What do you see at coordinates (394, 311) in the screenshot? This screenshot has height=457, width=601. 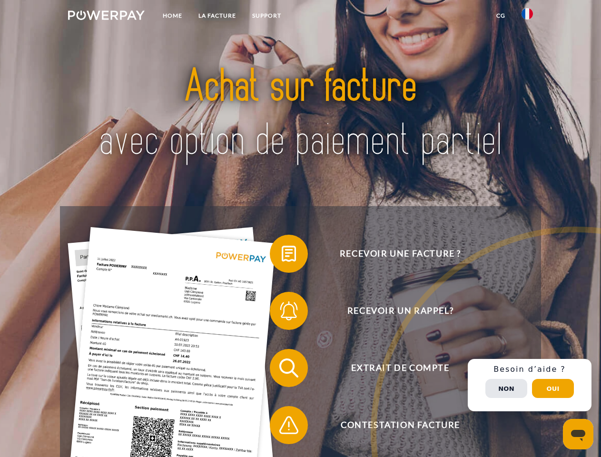 I see `a: Recevoir un rappel?` at bounding box center [394, 311].